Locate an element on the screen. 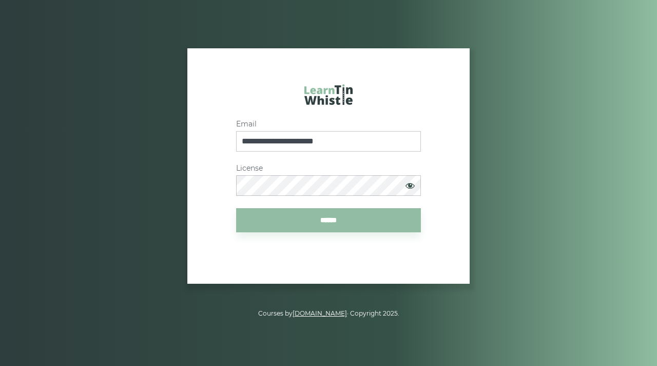 This screenshot has width=657, height=366. label: License is located at coordinates (329, 168).